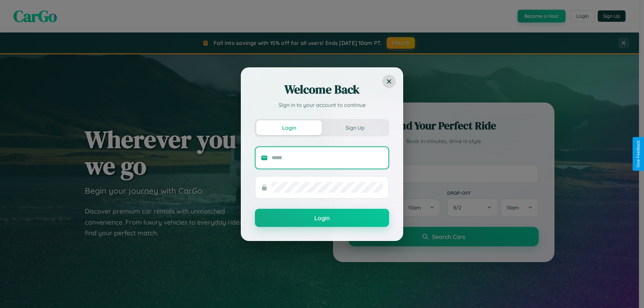 The image size is (644, 308). Describe the element at coordinates (638, 154) in the screenshot. I see `div: Give Feedback` at that location.